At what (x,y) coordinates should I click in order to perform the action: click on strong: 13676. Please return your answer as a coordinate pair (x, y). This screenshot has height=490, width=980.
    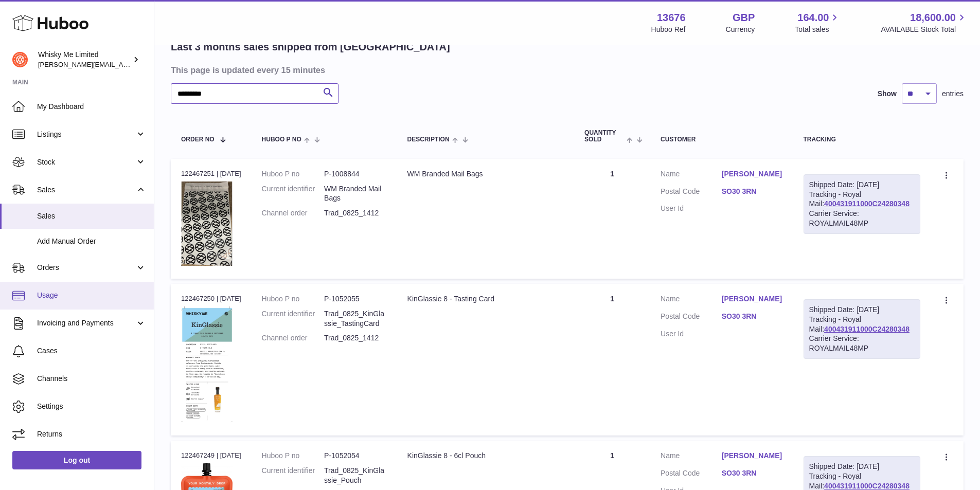
    Looking at the image, I should click on (671, 17).